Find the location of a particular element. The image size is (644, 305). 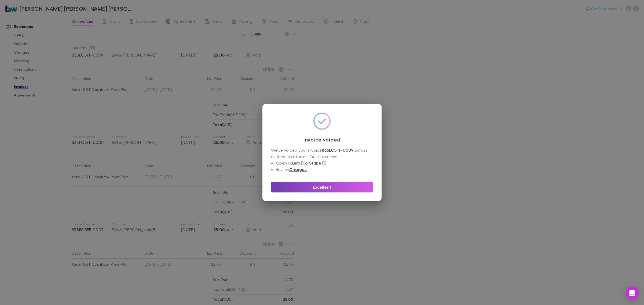

strong: 835EC5FF-0009 . is located at coordinates (338, 150).